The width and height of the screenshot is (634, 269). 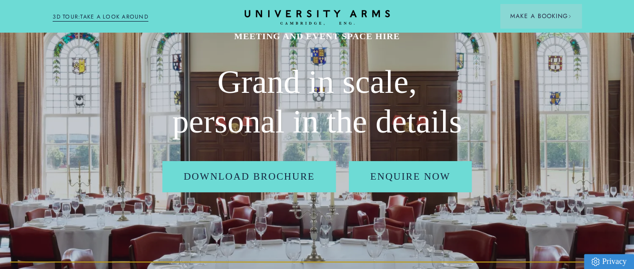 I want to click on h1: MEETING AND EVENT SPACE HIRE, so click(x=317, y=36).